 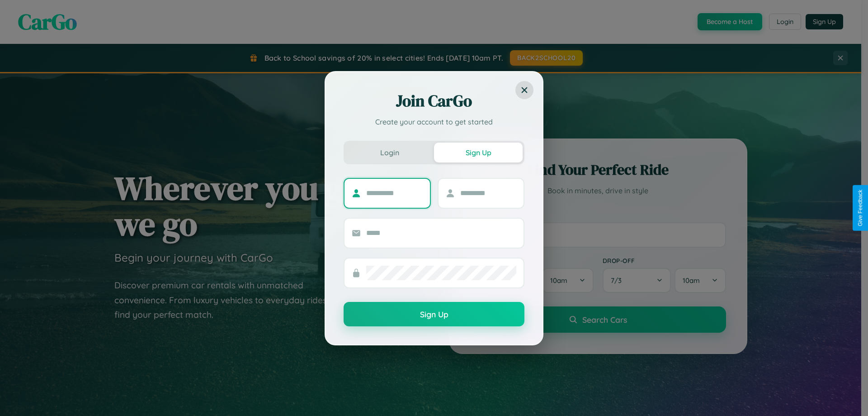 What do you see at coordinates (860, 208) in the screenshot?
I see `div: Give Feedback` at bounding box center [860, 208].